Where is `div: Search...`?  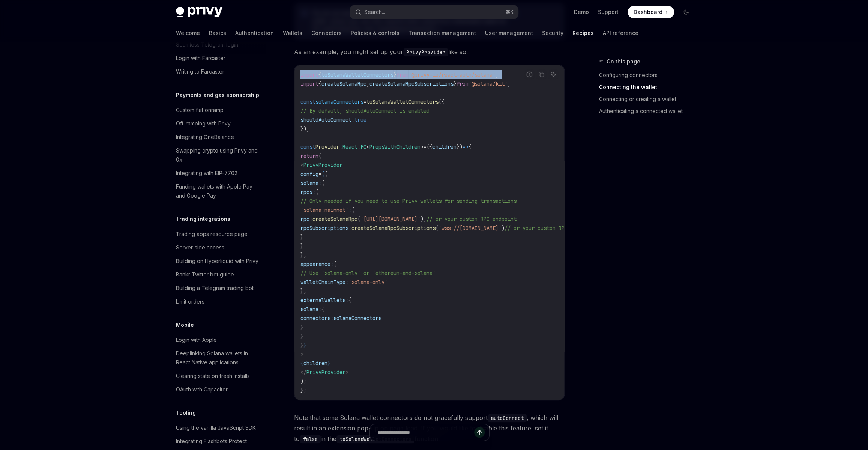
div: Search... is located at coordinates (375, 12).